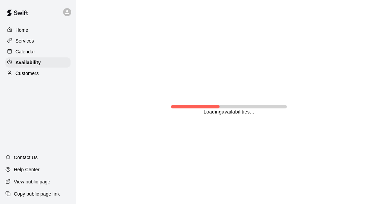 Image resolution: width=382 pixels, height=204 pixels. What do you see at coordinates (38, 52) in the screenshot?
I see `div: Calendar` at bounding box center [38, 52].